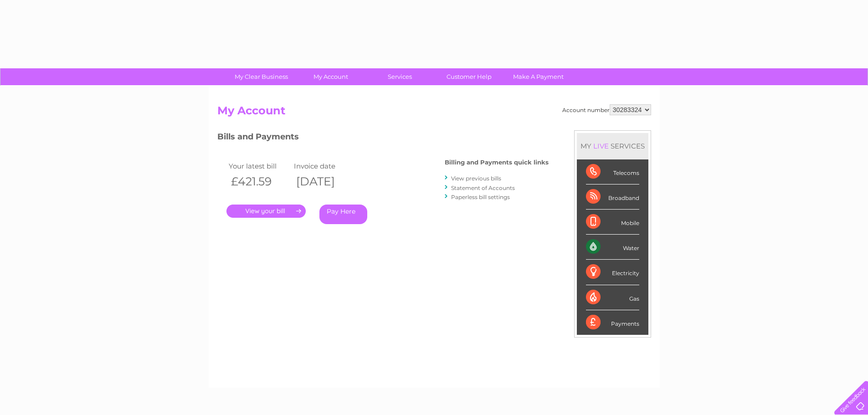 Image resolution: width=868 pixels, height=415 pixels. I want to click on td: Your latest bill, so click(259, 166).